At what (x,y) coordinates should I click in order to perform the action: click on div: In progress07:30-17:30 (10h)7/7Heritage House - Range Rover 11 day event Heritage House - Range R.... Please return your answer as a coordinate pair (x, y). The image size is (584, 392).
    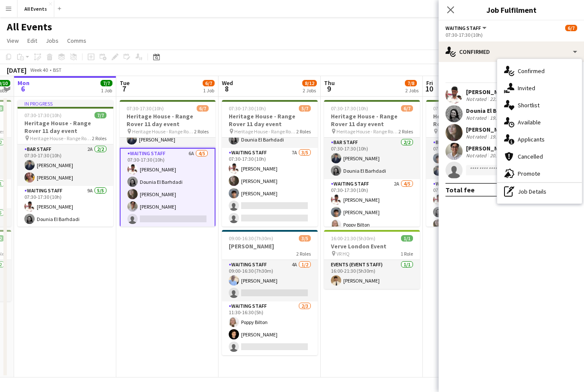
    Looking at the image, I should click on (66, 163).